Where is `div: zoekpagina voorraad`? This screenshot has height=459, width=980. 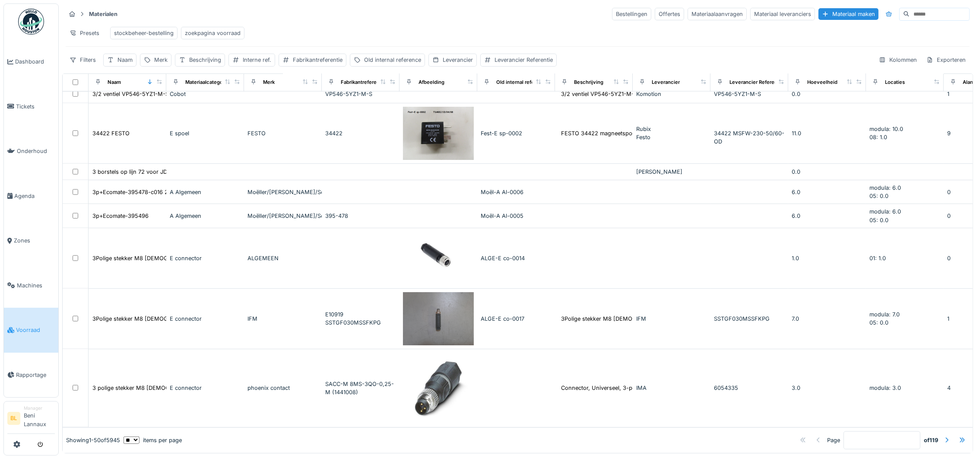
div: zoekpagina voorraad is located at coordinates (213, 33).